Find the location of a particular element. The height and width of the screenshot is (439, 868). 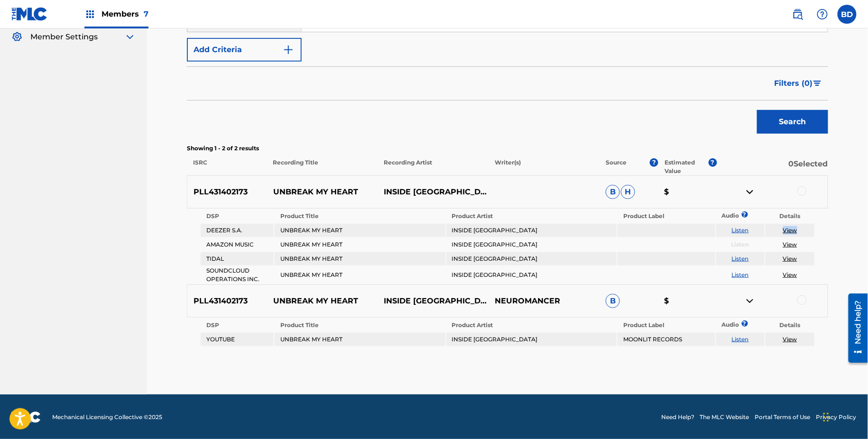

div: Help is located at coordinates (822, 14).